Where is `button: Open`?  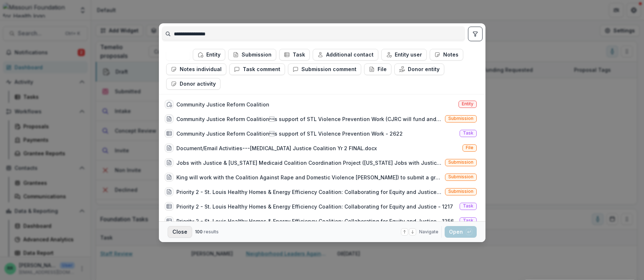
button: Open is located at coordinates (461, 231).